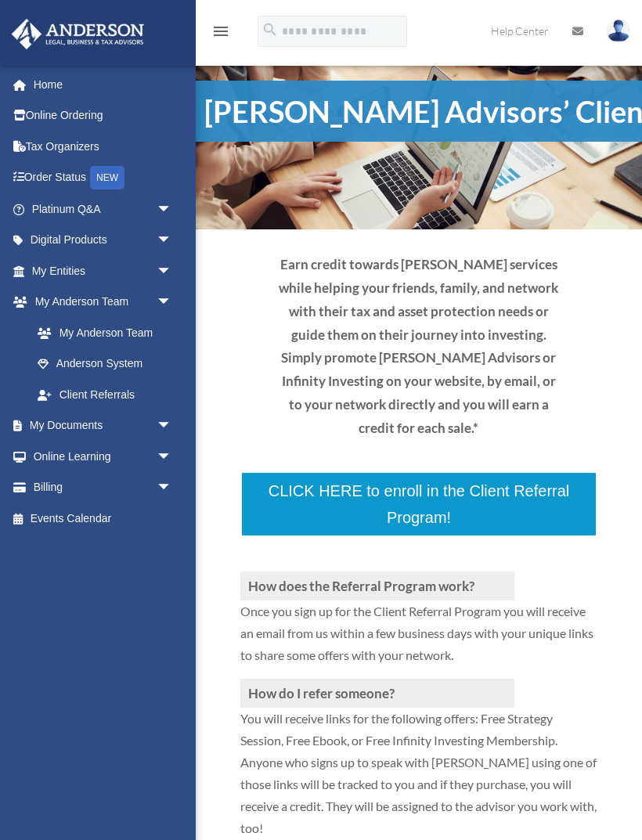  Describe the element at coordinates (377, 585) in the screenshot. I see `h3: How does the Referral Program work?` at that location.